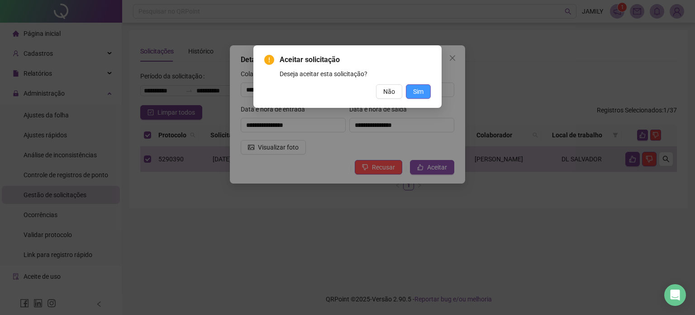 Image resolution: width=695 pixels, height=315 pixels. What do you see at coordinates (389, 91) in the screenshot?
I see `button: Não` at bounding box center [389, 91].